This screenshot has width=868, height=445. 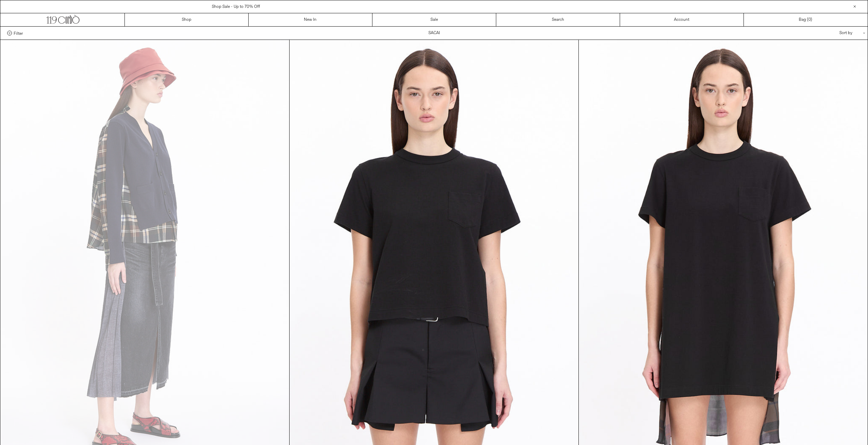 I want to click on span: 0, so click(x=810, y=20).